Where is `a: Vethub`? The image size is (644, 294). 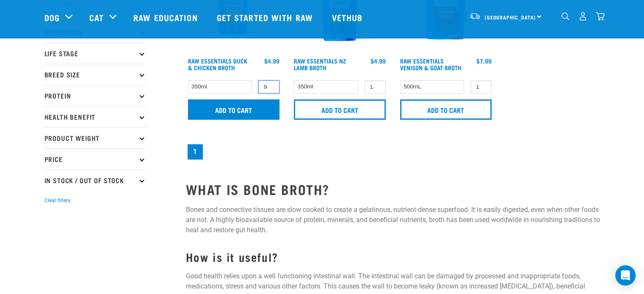 a: Vethub is located at coordinates (348, 18).